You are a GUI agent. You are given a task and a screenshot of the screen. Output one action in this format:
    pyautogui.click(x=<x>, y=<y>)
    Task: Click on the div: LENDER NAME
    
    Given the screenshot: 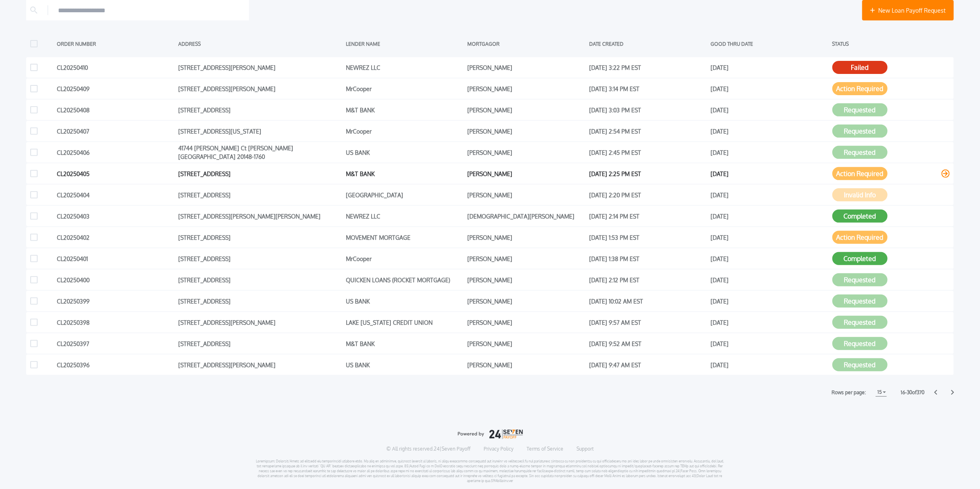 What is the action you would take?
    pyautogui.click(x=404, y=43)
    